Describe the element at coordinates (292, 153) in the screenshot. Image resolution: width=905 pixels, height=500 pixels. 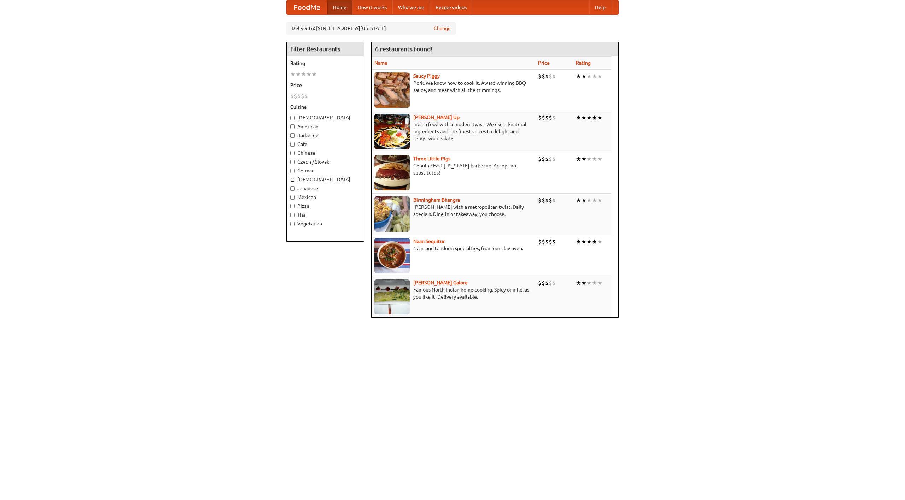
I see `input: Chinese` at that location.